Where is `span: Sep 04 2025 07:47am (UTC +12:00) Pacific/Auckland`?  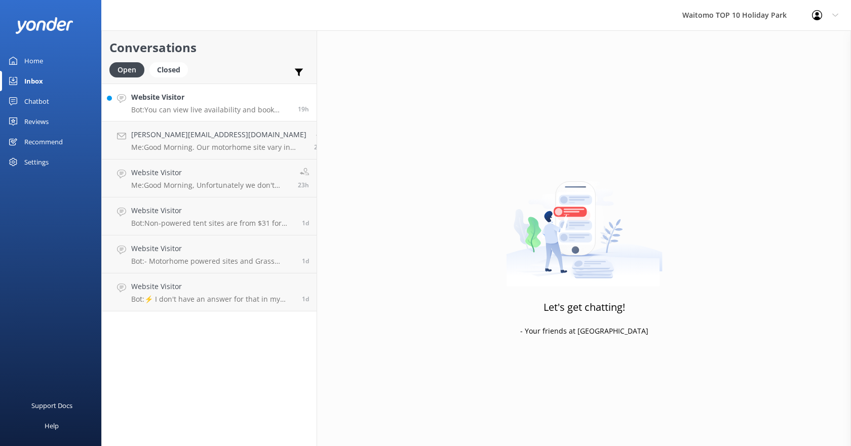
span: Sep 04 2025 07:47am (UTC +12:00) Pacific/Auckland is located at coordinates (305, 223).